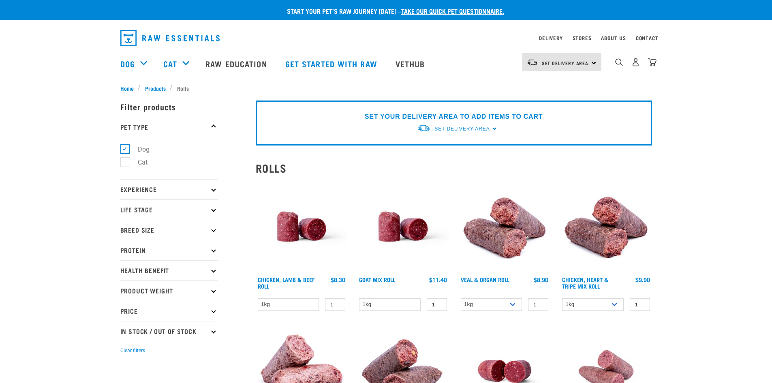 Image resolution: width=772 pixels, height=383 pixels. Describe the element at coordinates (386, 88) in the screenshot. I see `nav: breadcrumbs` at that location.